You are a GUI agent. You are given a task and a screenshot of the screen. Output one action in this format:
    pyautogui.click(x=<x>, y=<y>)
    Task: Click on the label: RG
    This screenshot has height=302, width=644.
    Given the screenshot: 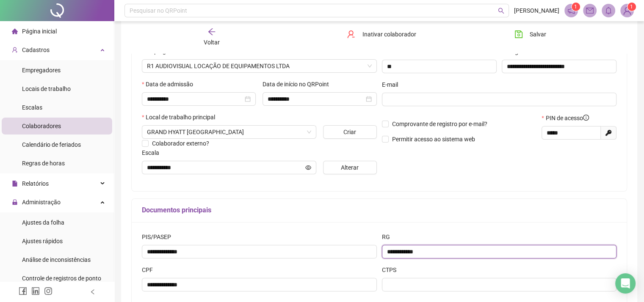 What is the action you would take?
    pyautogui.click(x=389, y=237)
    